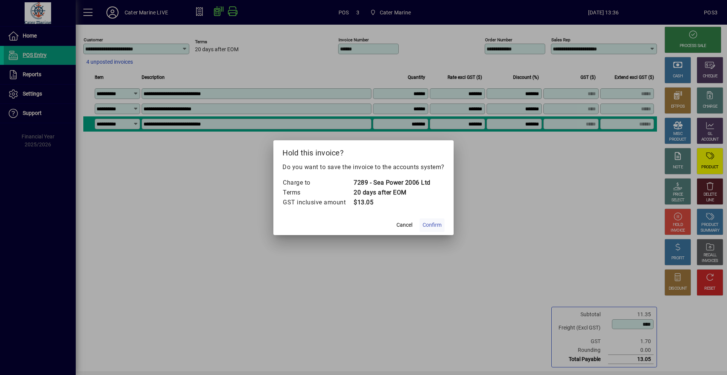  What do you see at coordinates (432, 225) in the screenshot?
I see `button: Confirm` at bounding box center [432, 225].